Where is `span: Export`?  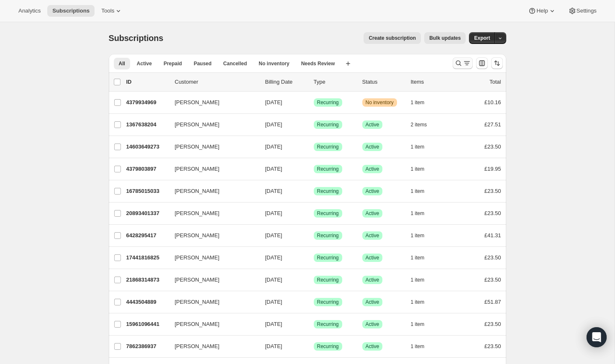
span: Export is located at coordinates (482, 38).